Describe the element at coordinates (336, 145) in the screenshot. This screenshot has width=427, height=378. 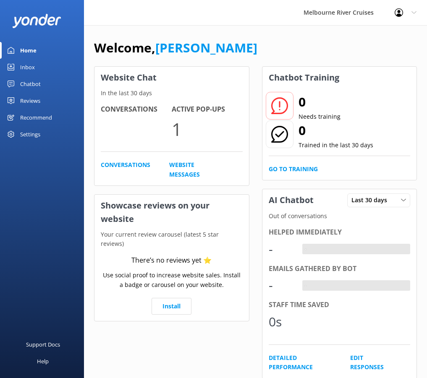
I see `p: Trained in the last 30 days` at that location.